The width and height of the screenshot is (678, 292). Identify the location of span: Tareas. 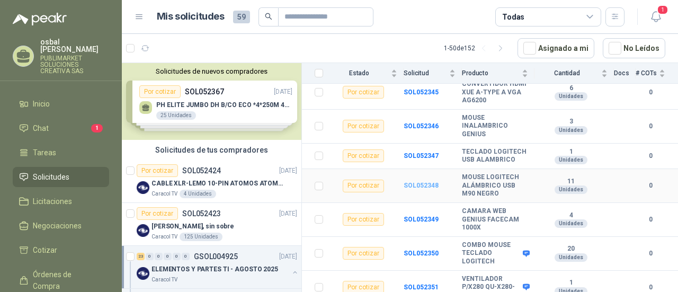
(44, 152).